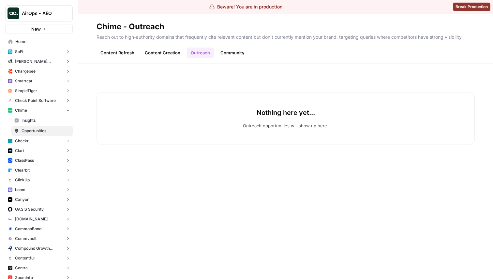 The width and height of the screenshot is (493, 279). I want to click on img: rkye1xl29jr3pw1t320t03wecljb, so click(10, 81).